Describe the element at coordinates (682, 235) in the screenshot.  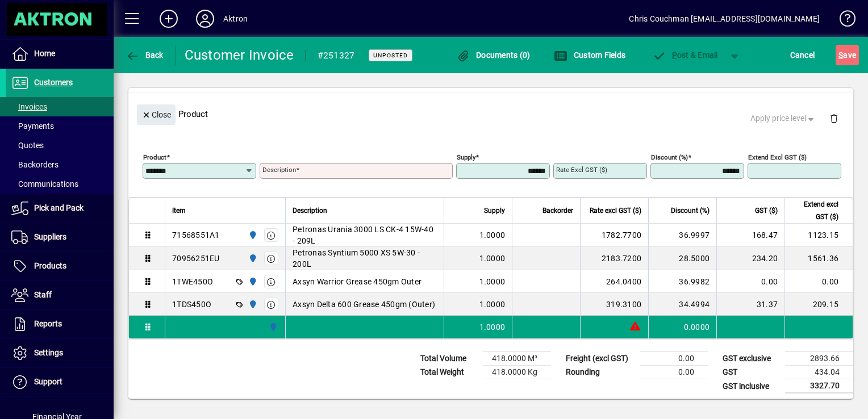
I see `td: 36.9997` at that location.